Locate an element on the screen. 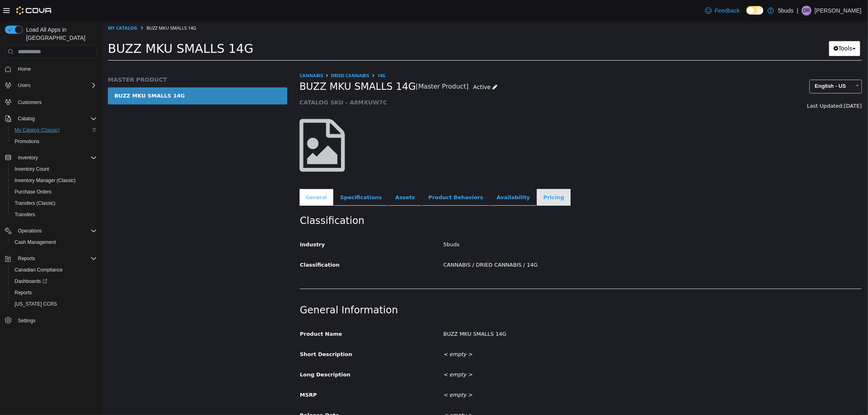 Image resolution: width=868 pixels, height=415 pixels. a: 14G is located at coordinates (280, 54).